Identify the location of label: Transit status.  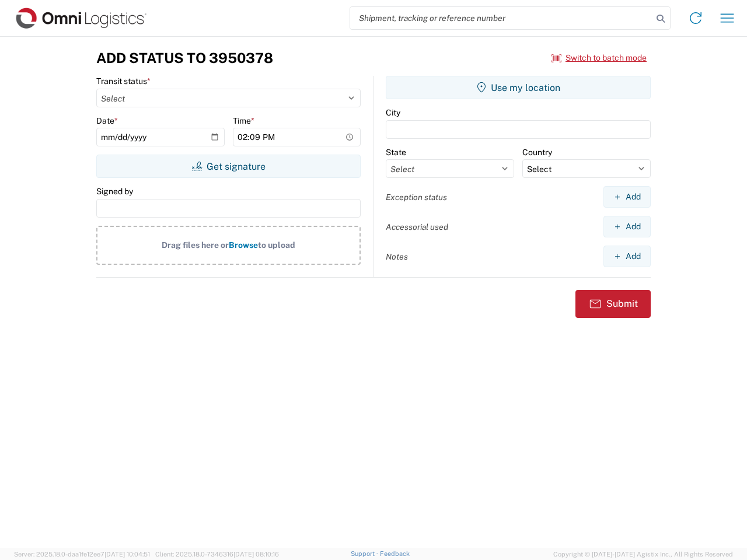
(123, 81).